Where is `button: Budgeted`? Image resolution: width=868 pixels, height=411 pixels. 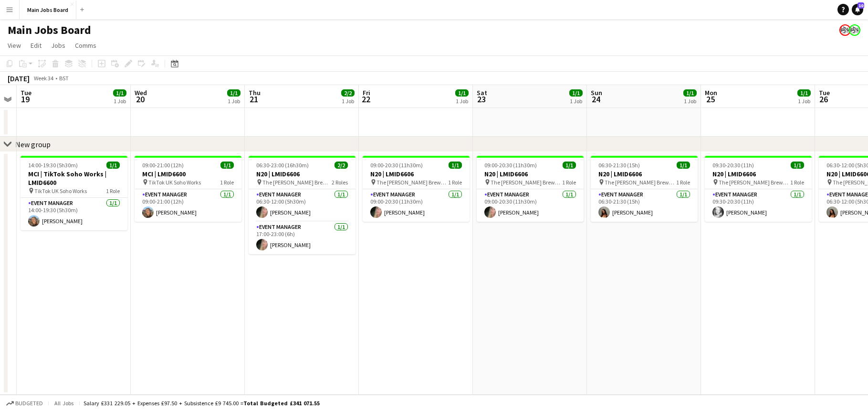 button: Budgeted is located at coordinates (24, 403).